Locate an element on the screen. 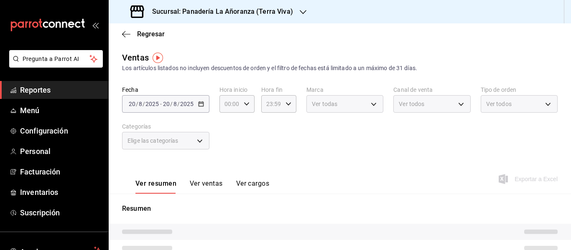  span: Elige las categorías is located at coordinates (153, 141).